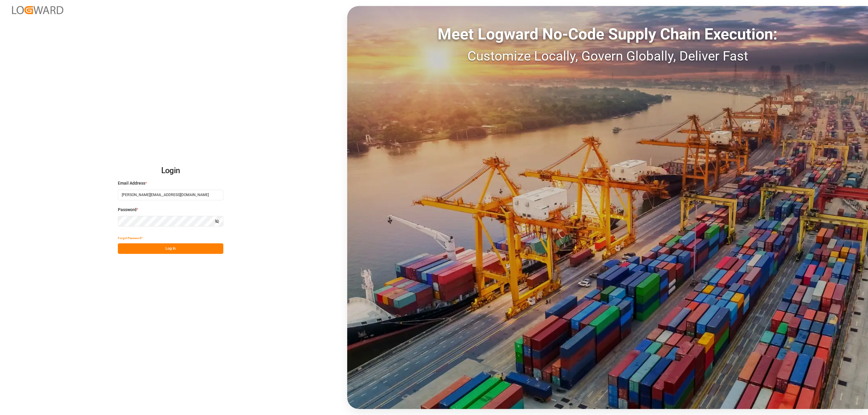  Describe the element at coordinates (608, 56) in the screenshot. I see `div: Customize Locally, Govern Globally, Deliver Fast` at that location.